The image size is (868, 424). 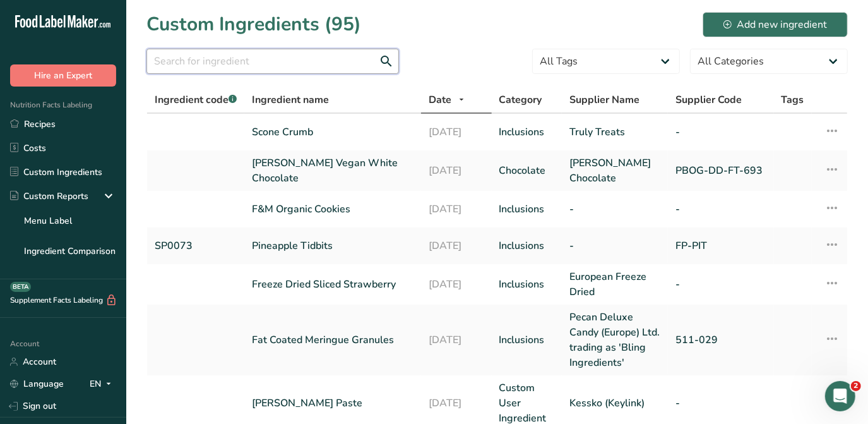 What do you see at coordinates (615, 284) in the screenshot?
I see `a: European Freeze Dried` at bounding box center [615, 284].